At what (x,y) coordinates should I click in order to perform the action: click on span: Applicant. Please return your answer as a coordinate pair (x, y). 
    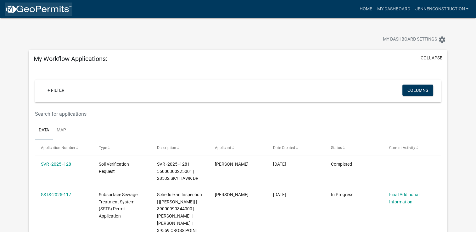
    Looking at the image, I should click on (223, 148).